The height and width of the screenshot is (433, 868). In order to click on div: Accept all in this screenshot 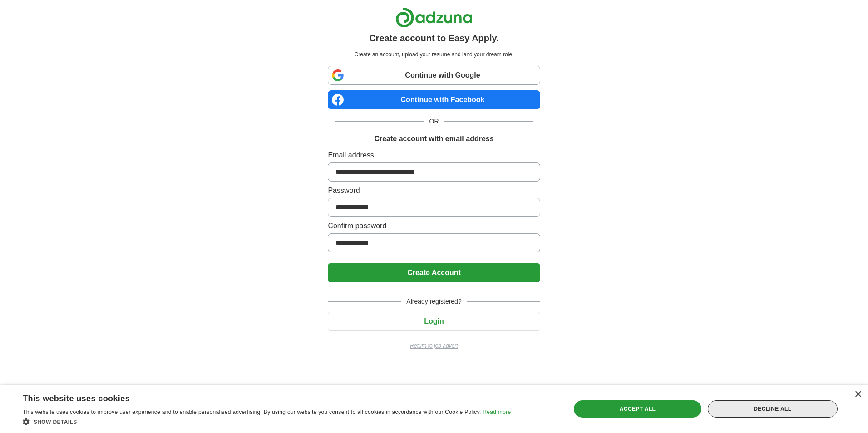, I will do `click(638, 409)`.